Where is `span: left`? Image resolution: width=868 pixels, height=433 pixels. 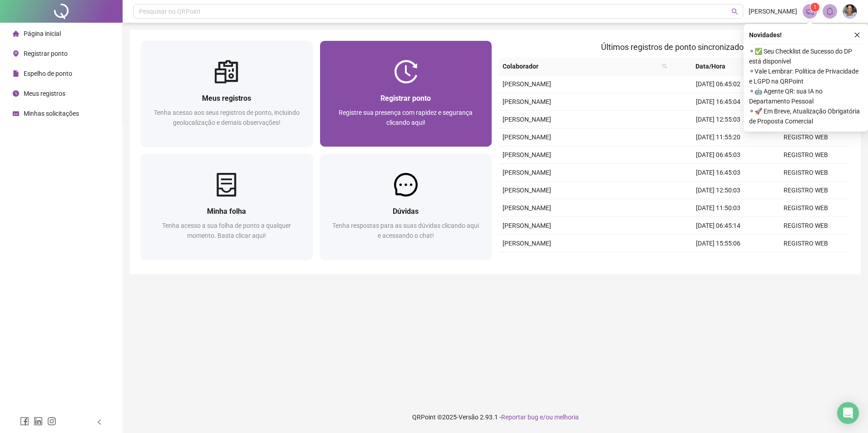
span: left is located at coordinates (100, 422).